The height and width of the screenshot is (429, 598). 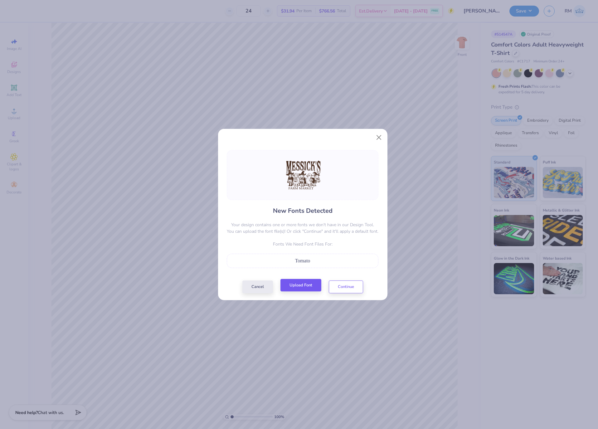 What do you see at coordinates (346, 287) in the screenshot?
I see `button: Continue` at bounding box center [346, 287].